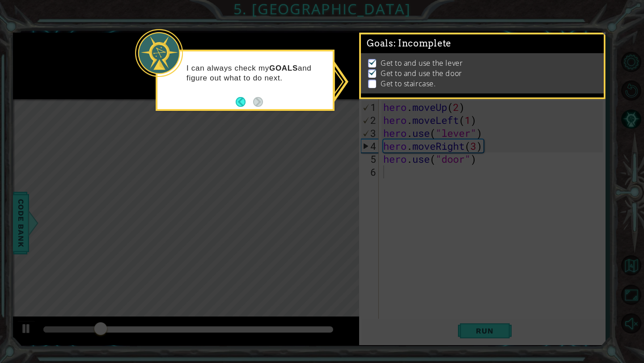 This screenshot has width=644, height=363. Describe the element at coordinates (421, 73) in the screenshot. I see `p: Get to and use the door` at that location.